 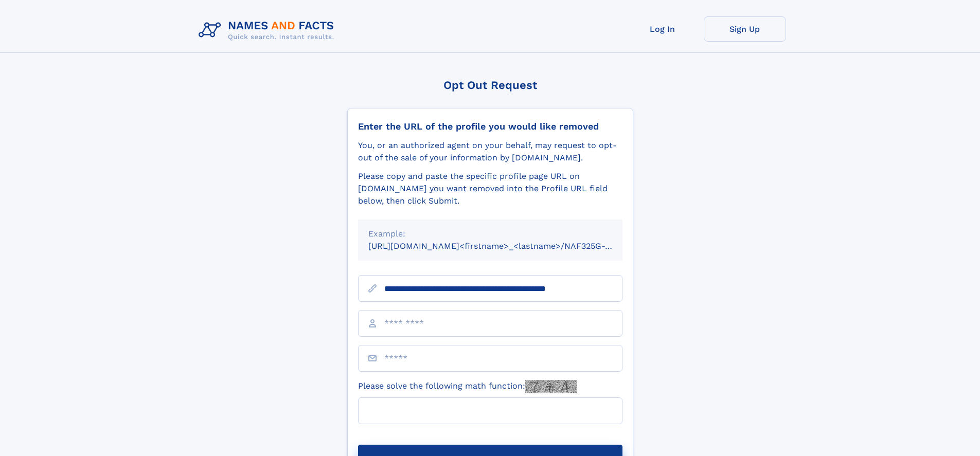 I want to click on img: Logo Names and Facts, so click(x=269, y=31).